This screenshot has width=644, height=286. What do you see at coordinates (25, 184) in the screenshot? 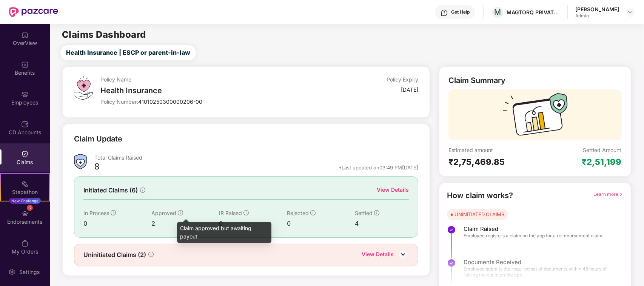
I see `img: svg+xml;base64,PHN2ZyB4bWxucz0iaHR0cDovL3d3dy53My5vcmcvMjAwMC9zdmciIHdpZHRoPSIyMSIgaGVpZ2h0PSIyMC...` at bounding box center [25, 184].